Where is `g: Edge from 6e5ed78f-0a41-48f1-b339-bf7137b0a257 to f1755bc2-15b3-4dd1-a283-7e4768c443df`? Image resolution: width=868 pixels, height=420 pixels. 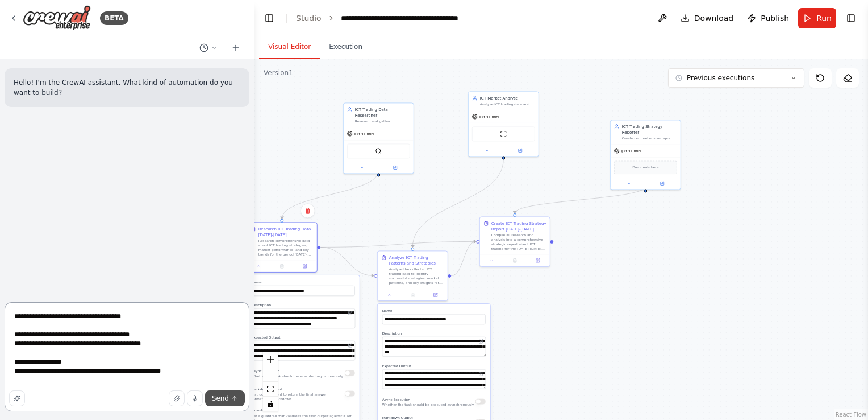
g: Edge from 6e5ed78f-0a41-48f1-b339-bf7137b0a257 to f1755bc2-15b3-4dd1-a283-7e4768c443df is located at coordinates (399, 244).